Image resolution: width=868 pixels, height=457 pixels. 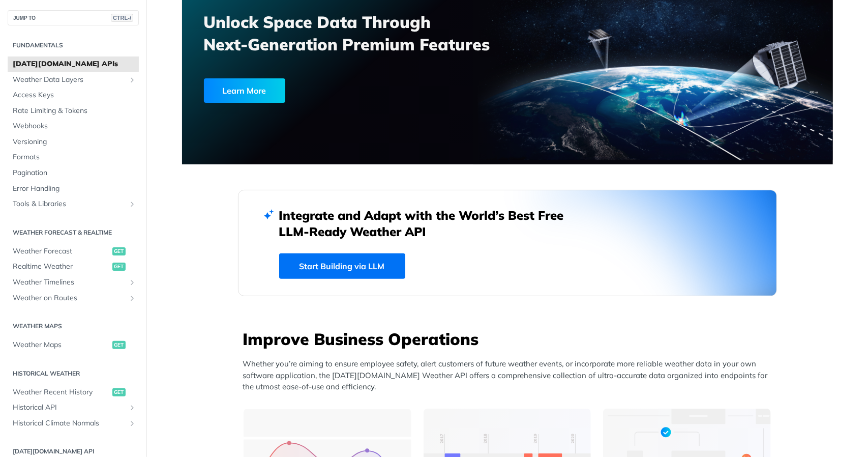 I want to click on span: Tools & Libraries, so click(x=69, y=204).